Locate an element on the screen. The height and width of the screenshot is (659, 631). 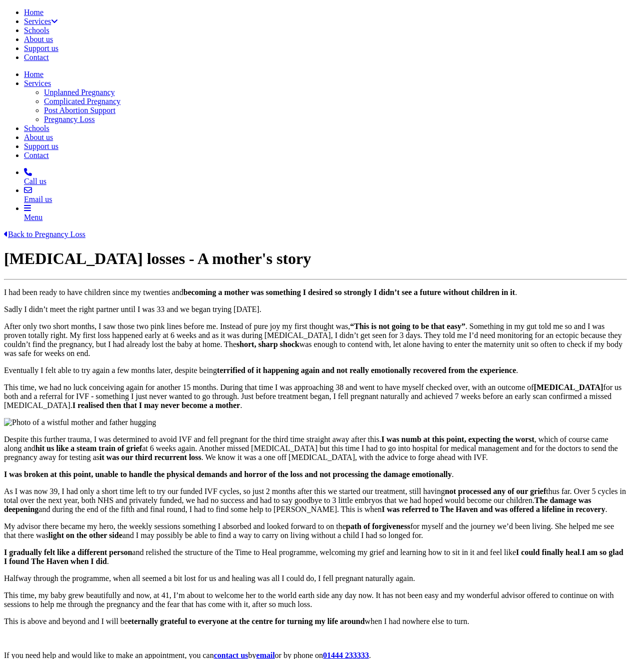
strong: hit us like a steam train of grief is located at coordinates (89, 448).